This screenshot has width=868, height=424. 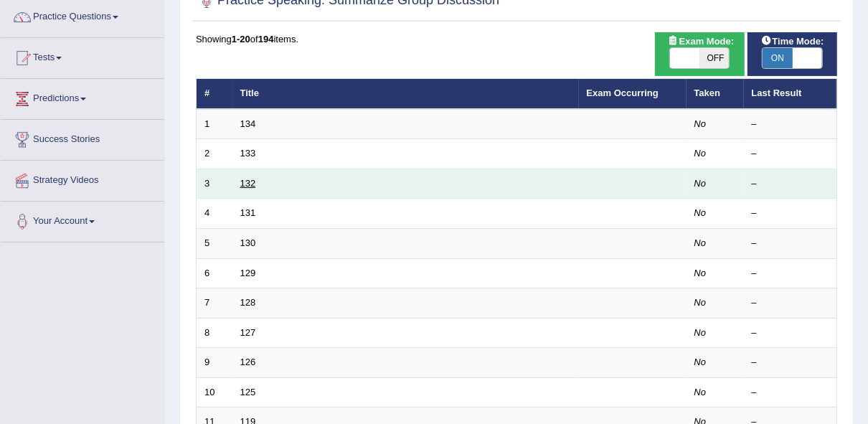 What do you see at coordinates (700, 54) in the screenshot?
I see `div: Show exams occurring in exams` at bounding box center [700, 54].